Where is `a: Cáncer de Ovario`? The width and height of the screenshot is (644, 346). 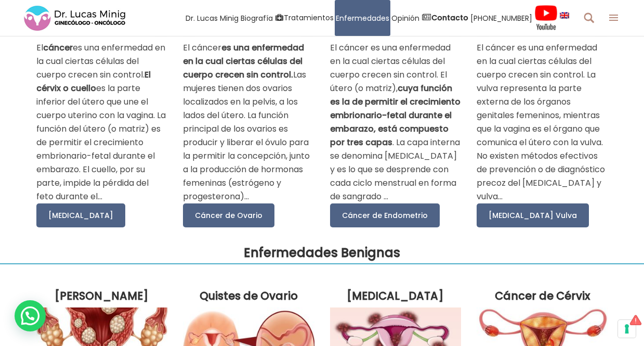
a: Cáncer de Ovario is located at coordinates (229, 215).